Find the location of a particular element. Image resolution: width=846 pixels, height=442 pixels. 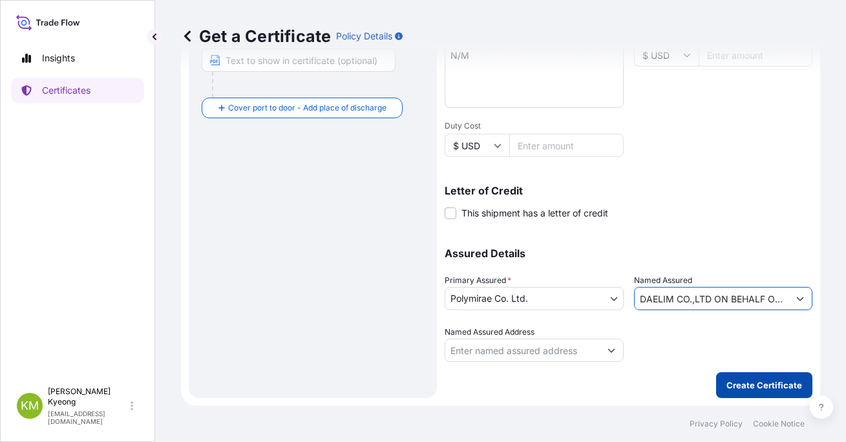

span: This shipment has a letter of credit is located at coordinates (535, 213).